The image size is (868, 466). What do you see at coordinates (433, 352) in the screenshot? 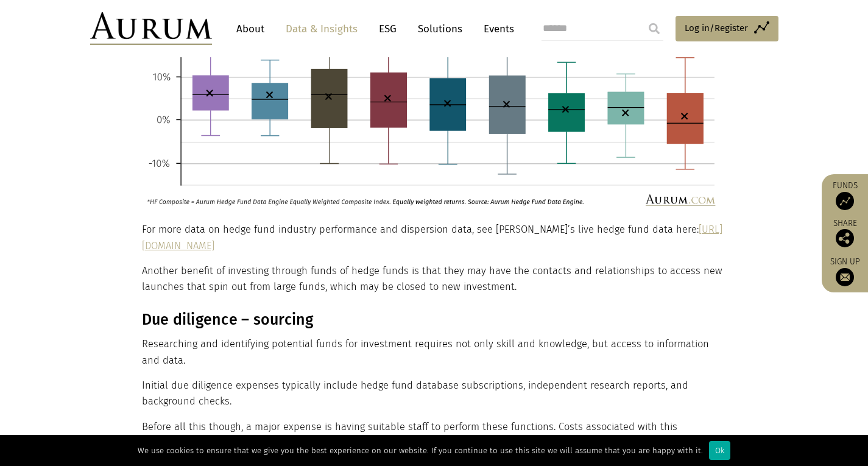
I see `p: Researching and identifying potential funds for investment requires not only skill and knowledge,...` at bounding box center [433, 352].